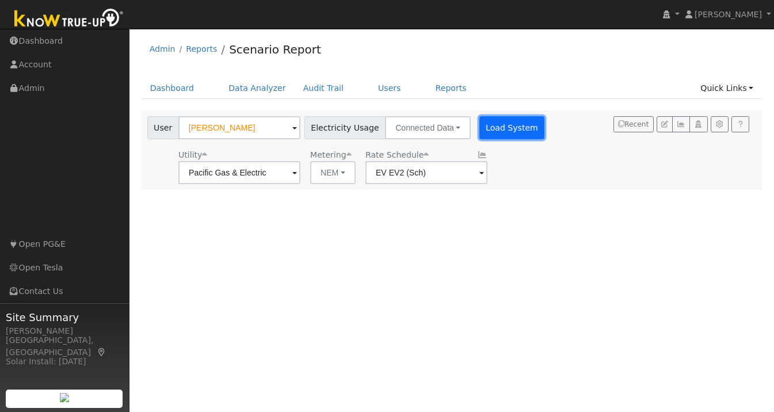 Image resolution: width=774 pixels, height=412 pixels. Describe the element at coordinates (512, 128) in the screenshot. I see `button: Load System` at that location.